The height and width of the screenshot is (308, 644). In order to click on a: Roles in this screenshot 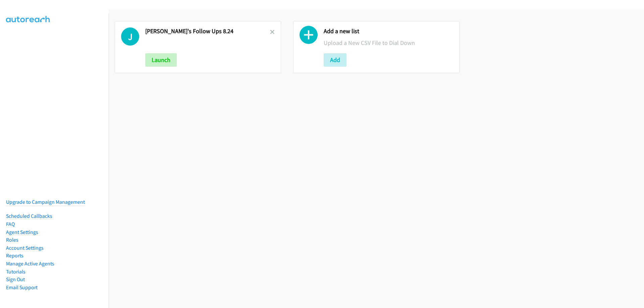, I will do `click(12, 240)`.